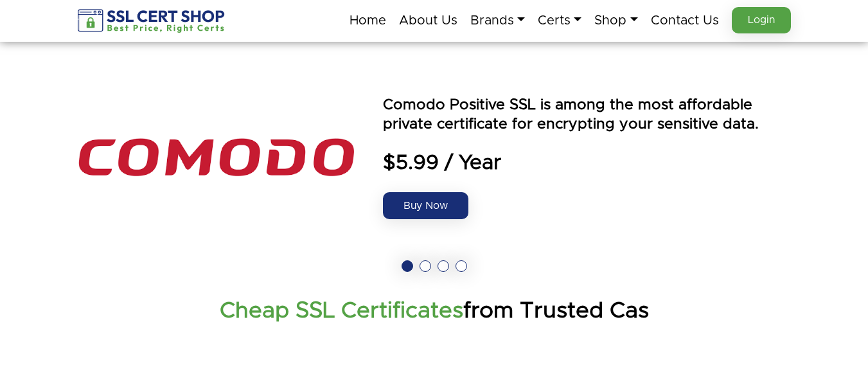 Image resolution: width=868 pixels, height=385 pixels. Describe the element at coordinates (560, 21) in the screenshot. I see `a: Certs` at that location.